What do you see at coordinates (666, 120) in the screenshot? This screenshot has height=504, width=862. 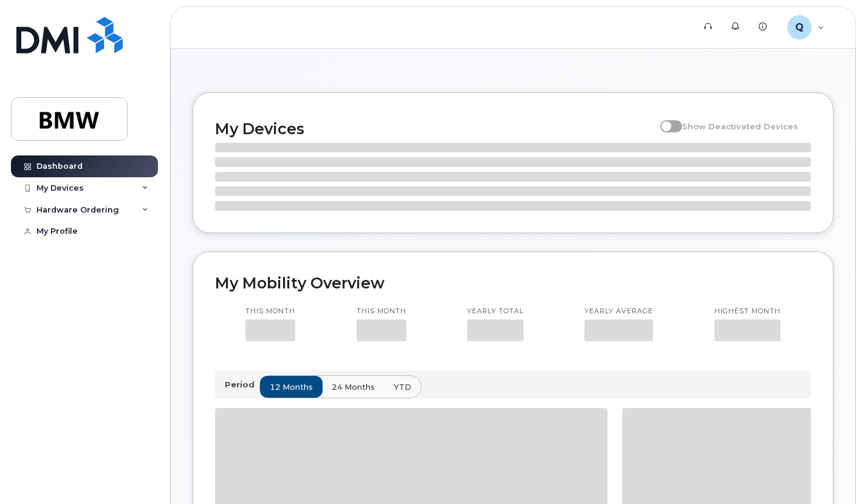 I see `input: Show Deactivated Devices` at bounding box center [666, 120].